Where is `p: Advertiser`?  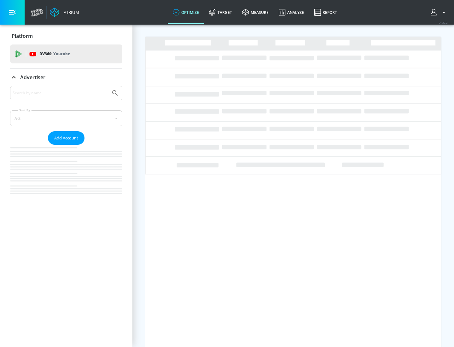
p: Advertiser is located at coordinates (33, 77).